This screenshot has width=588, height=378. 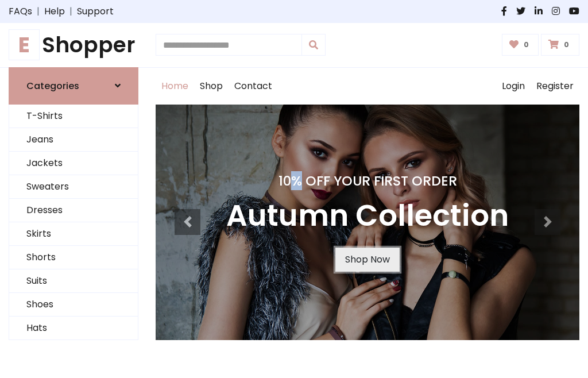 What do you see at coordinates (20, 11) in the screenshot?
I see `a: FAQs` at bounding box center [20, 11].